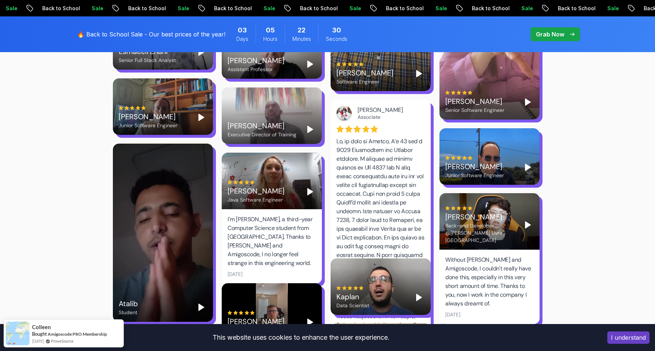 This screenshot has width=655, height=351. Describe the element at coordinates (39, 334) in the screenshot. I see `span: Bought` at that location.